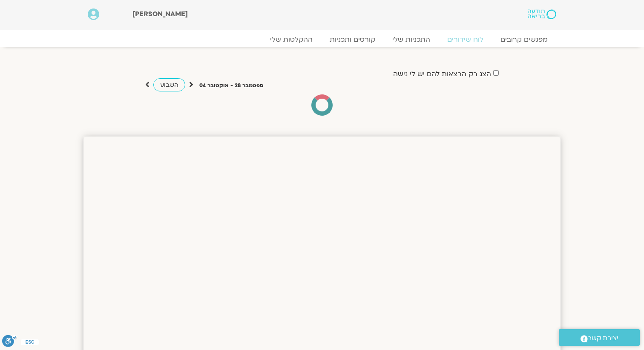  Describe the element at coordinates (599, 337) in the screenshot. I see `a: יצירת קשר` at that location.